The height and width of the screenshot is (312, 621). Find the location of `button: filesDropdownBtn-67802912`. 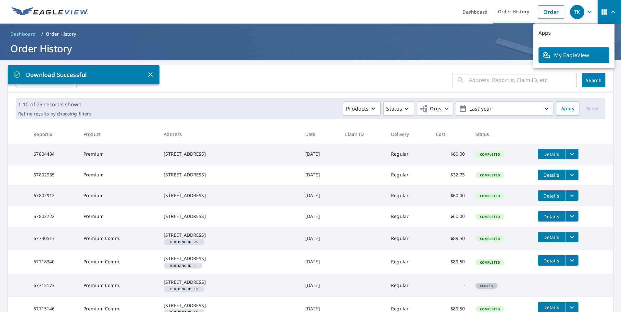

button: filesDropdownBtn-67802912 is located at coordinates (572, 196).